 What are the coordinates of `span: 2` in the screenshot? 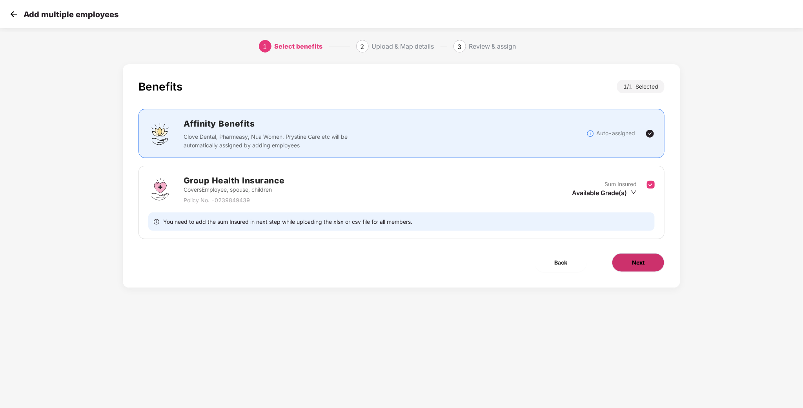 It's located at (363, 47).